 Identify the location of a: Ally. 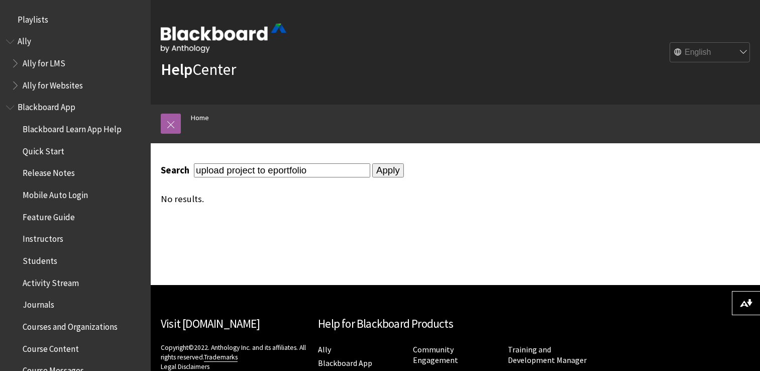
(324, 349).